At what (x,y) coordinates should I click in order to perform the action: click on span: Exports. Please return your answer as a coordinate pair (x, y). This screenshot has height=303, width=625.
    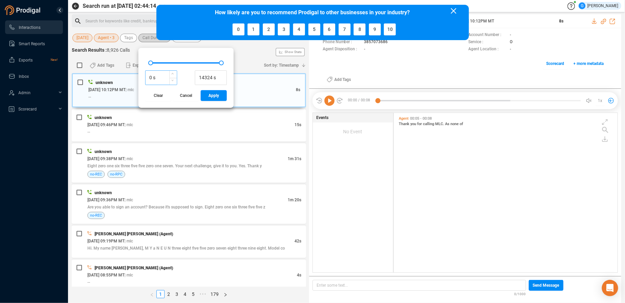
    Looking at the image, I should click on (26, 60).